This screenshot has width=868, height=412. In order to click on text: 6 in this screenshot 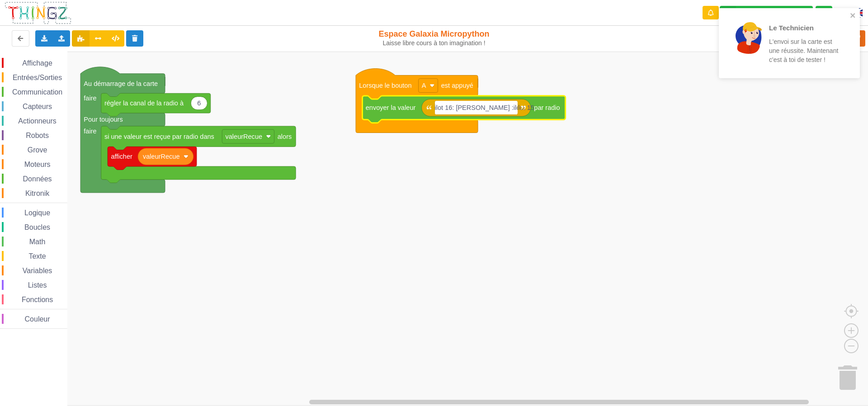, I will do `click(199, 103)`.